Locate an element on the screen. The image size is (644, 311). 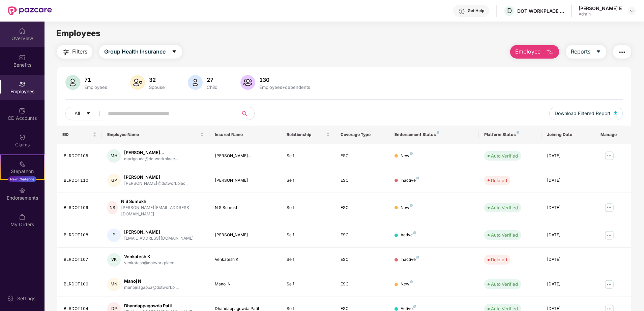
div: Get Help is located at coordinates (476, 11).